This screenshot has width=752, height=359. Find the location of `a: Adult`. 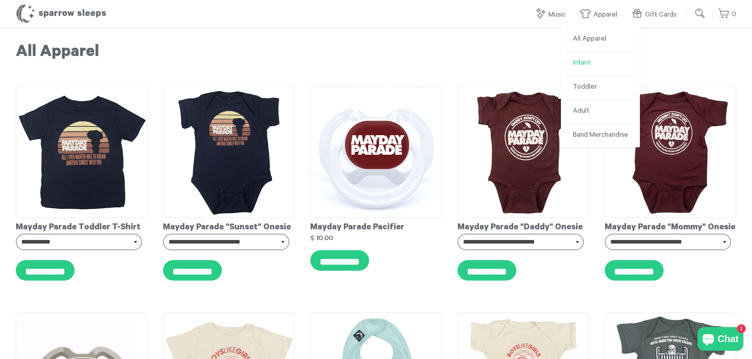

a: Adult is located at coordinates (600, 112).